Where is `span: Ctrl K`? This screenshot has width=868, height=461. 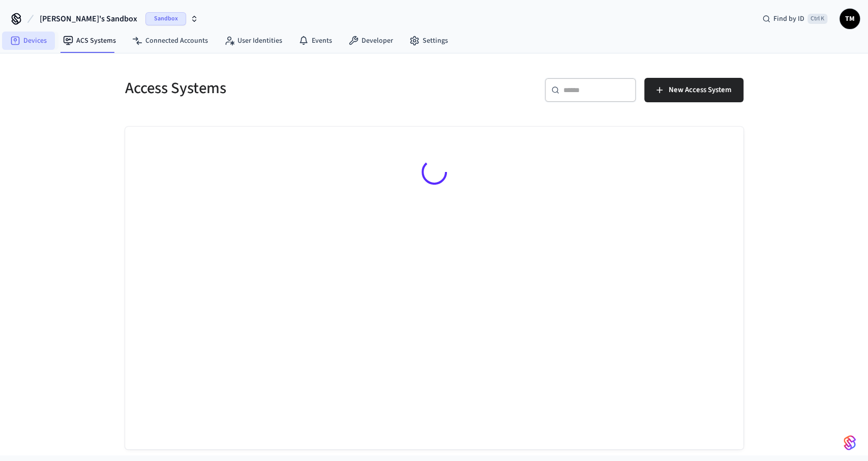
span: Ctrl K is located at coordinates (817, 19).